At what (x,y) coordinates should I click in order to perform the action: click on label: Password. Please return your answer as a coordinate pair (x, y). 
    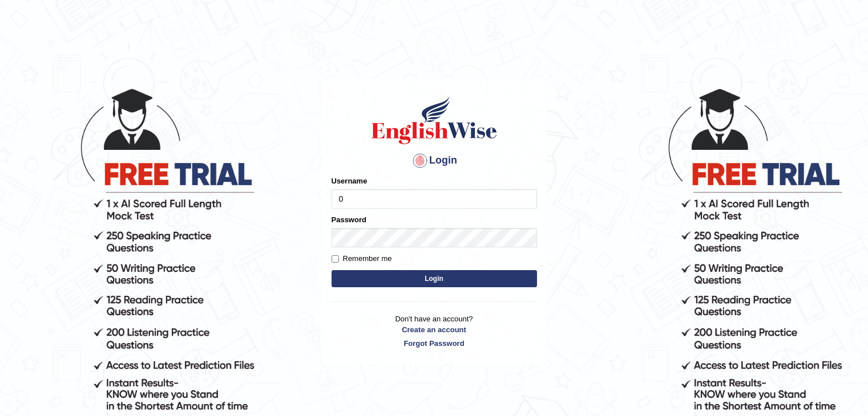
    Looking at the image, I should click on (348, 219).